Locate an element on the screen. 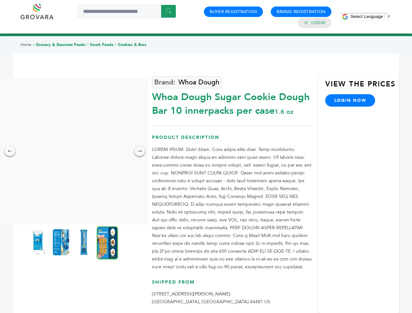 This screenshot has height=313, width=412. a: login now is located at coordinates (351, 101).